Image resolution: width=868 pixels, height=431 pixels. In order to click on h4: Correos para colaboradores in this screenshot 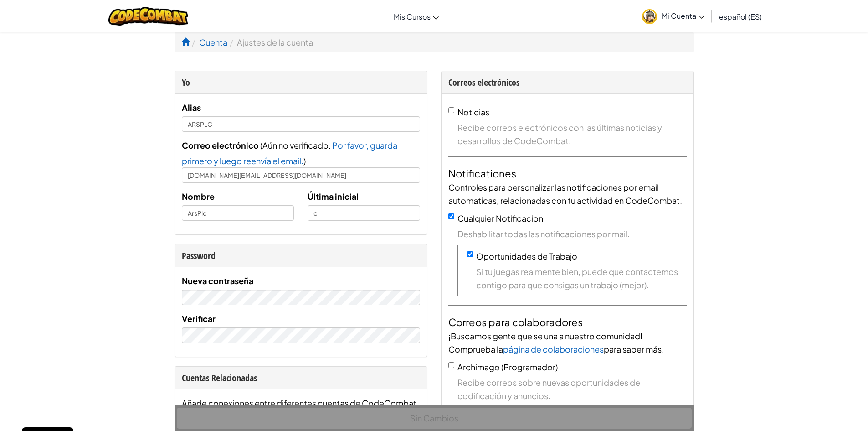, I will do `click(567, 322)`.